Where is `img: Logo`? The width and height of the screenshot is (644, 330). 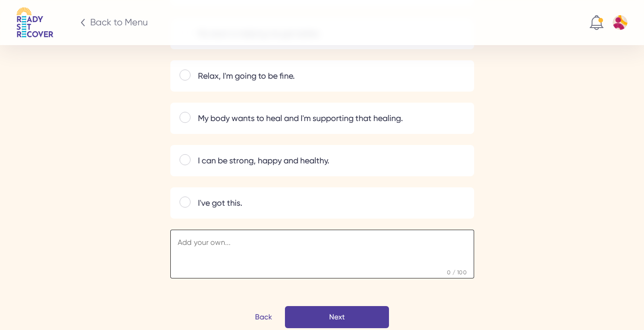
img: Logo is located at coordinates (35, 22).